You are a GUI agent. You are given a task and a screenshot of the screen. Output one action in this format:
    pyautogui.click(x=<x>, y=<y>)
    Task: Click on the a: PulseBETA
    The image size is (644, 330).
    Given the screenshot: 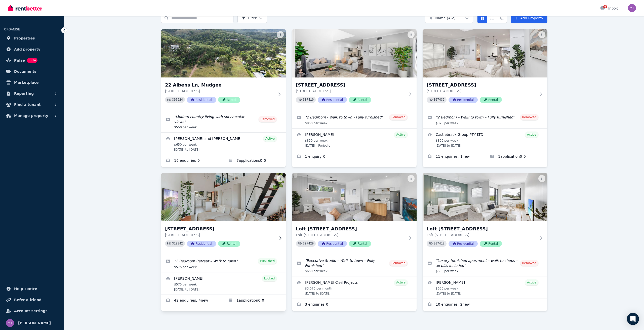 What is the action you would take?
    pyautogui.click(x=32, y=61)
    